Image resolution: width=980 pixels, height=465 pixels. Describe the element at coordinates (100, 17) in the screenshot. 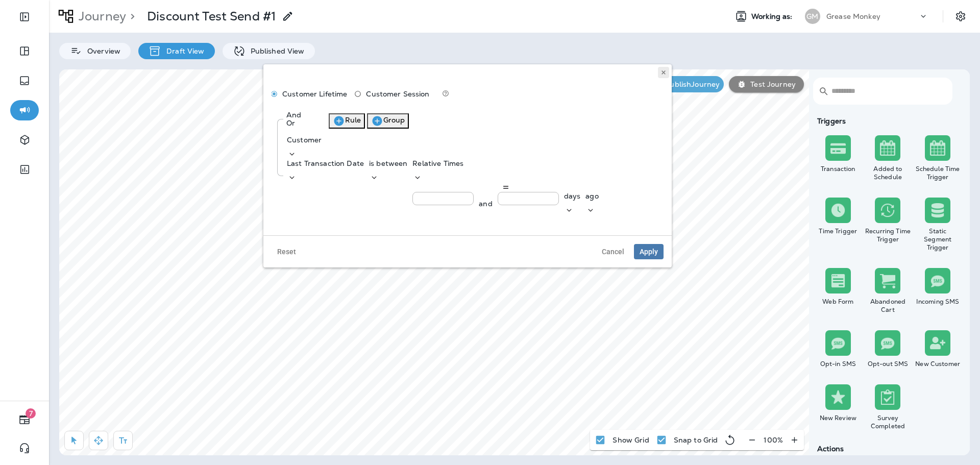

I see `p: Journey` at that location.